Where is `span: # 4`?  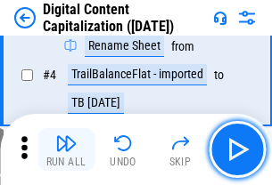 span: # 4 is located at coordinates (49, 75).